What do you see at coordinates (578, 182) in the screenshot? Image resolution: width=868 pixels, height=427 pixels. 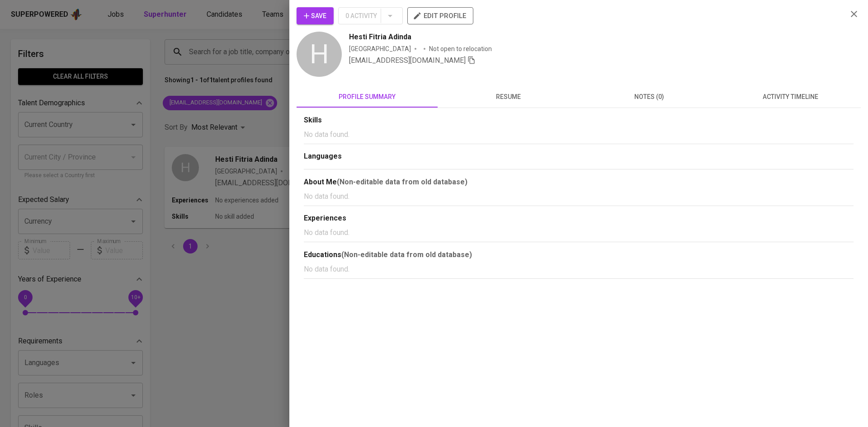 I see `div: About Me` at bounding box center [578, 182].